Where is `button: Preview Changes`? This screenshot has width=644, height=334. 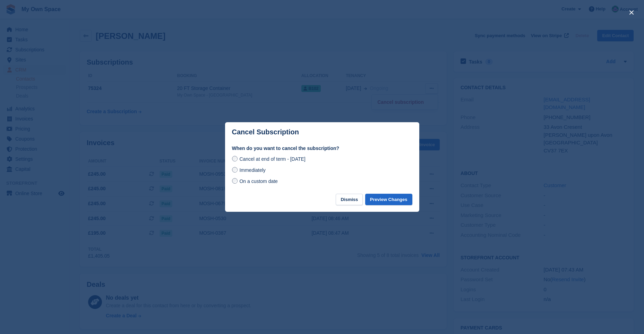 button: Preview Changes is located at coordinates (389, 199).